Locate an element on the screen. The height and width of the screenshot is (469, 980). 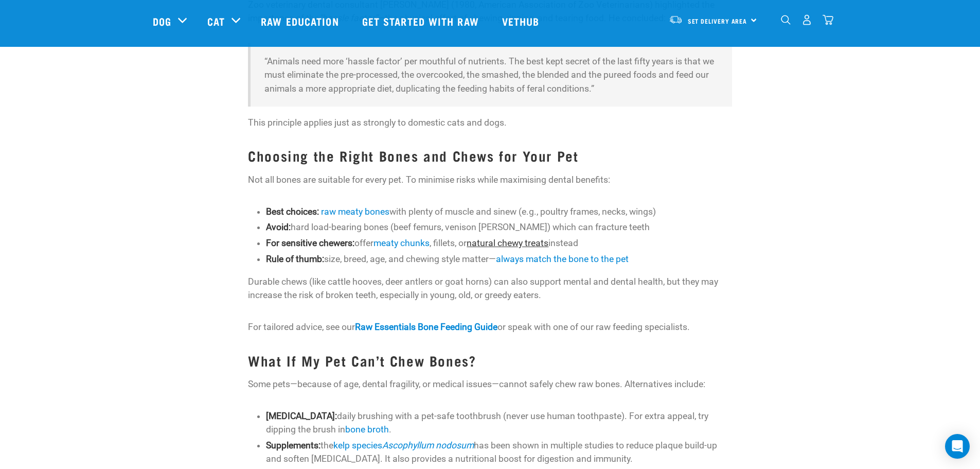
a: Ascophyllum nodosum is located at coordinates (428, 446).